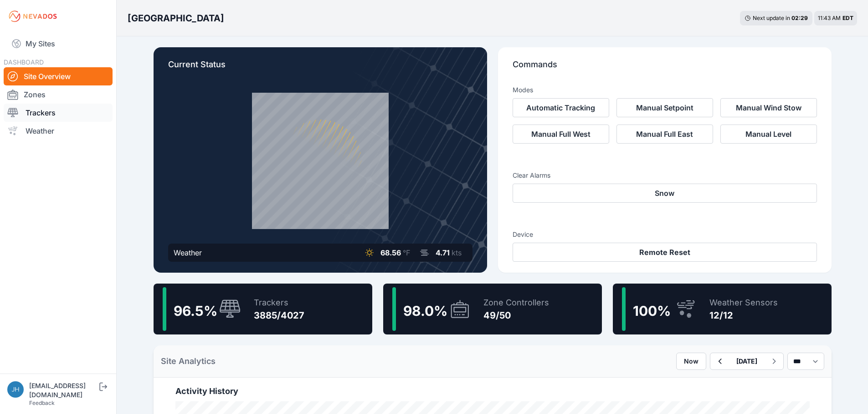 The image size is (868, 414). Describe the element at coordinates (58, 113) in the screenshot. I see `a: Trackers` at that location.